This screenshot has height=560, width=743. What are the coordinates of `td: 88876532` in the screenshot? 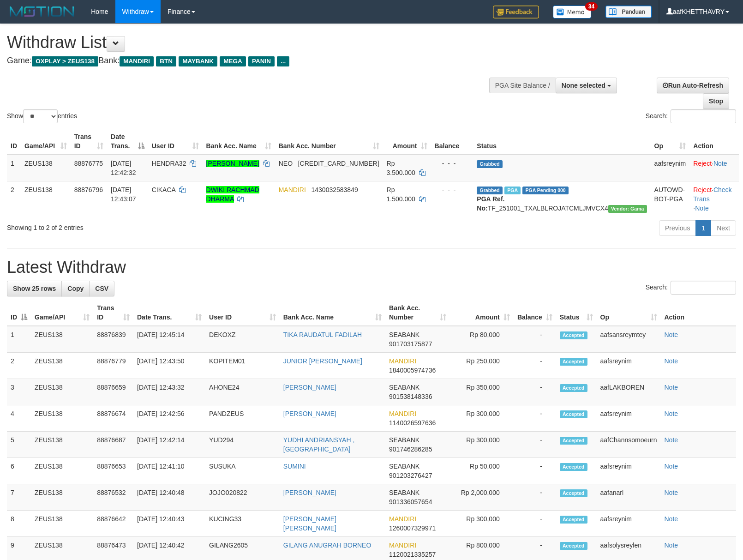 It's located at (113, 497).